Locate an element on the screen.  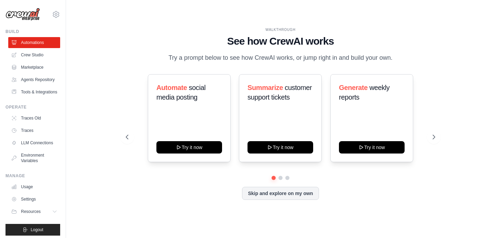
h1: See how CrewAI works is located at coordinates (280, 41).